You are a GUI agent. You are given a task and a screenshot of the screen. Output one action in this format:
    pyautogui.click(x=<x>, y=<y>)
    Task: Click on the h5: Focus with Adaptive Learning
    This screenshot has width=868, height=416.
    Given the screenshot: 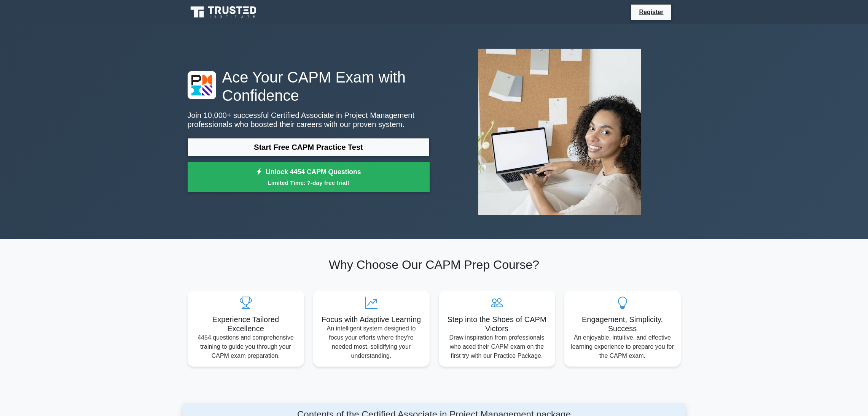 What is the action you would take?
    pyautogui.click(x=371, y=319)
    